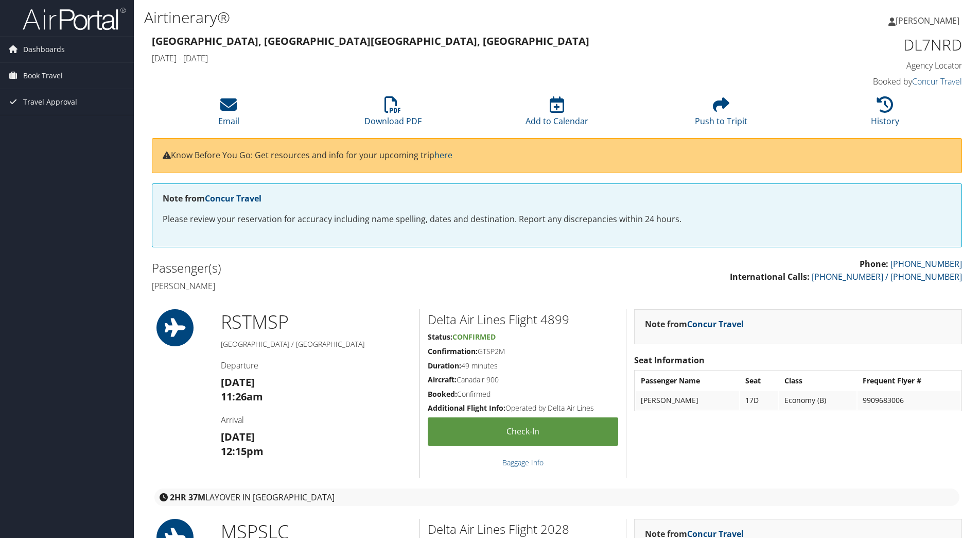 This screenshot has height=538, width=980. What do you see at coordinates (242, 451) in the screenshot?
I see `strong: 12:15pm` at bounding box center [242, 451].